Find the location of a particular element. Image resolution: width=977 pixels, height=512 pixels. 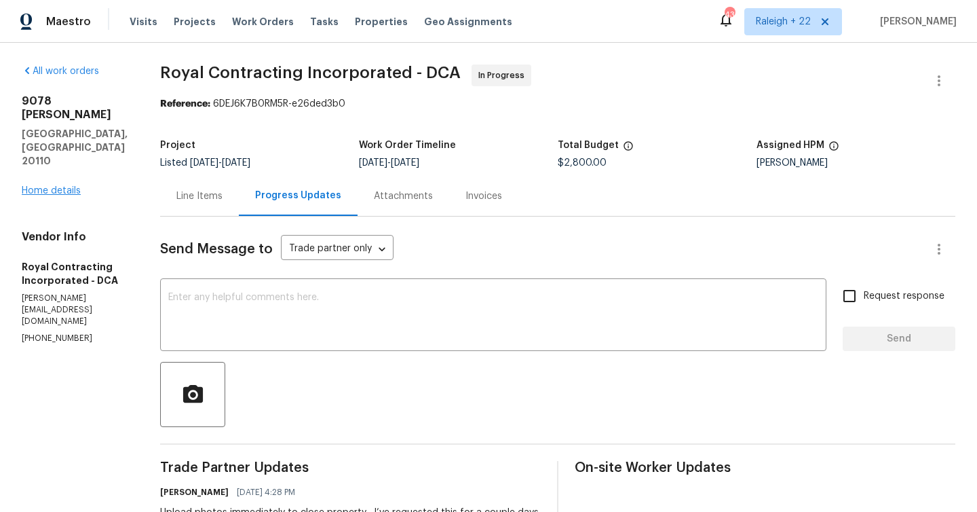

span: Work Orders is located at coordinates (263, 22).